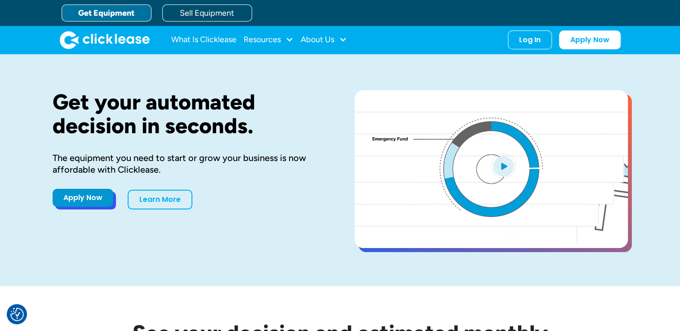  Describe the element at coordinates (105, 40) in the screenshot. I see `img: Clicklease logo` at that location.